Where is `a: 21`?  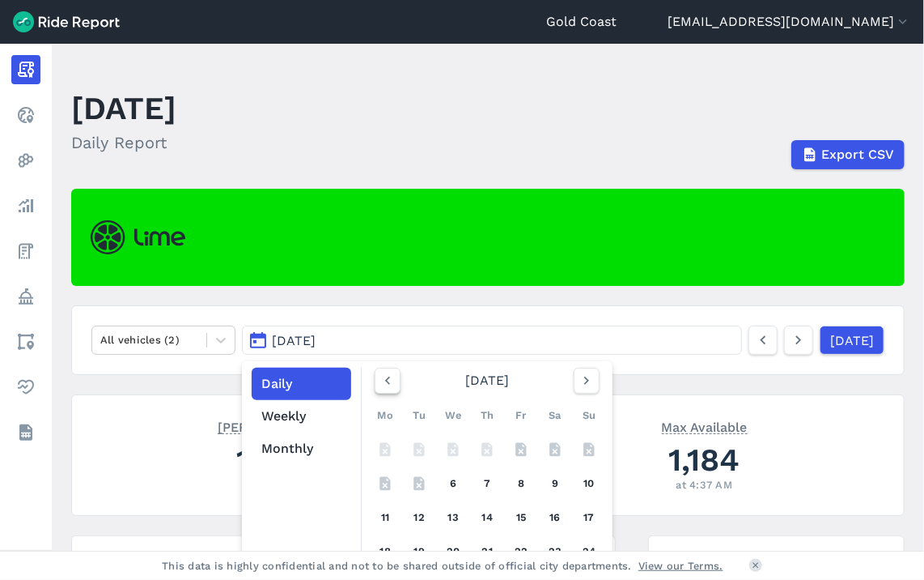
a: 21 is located at coordinates (488, 552).